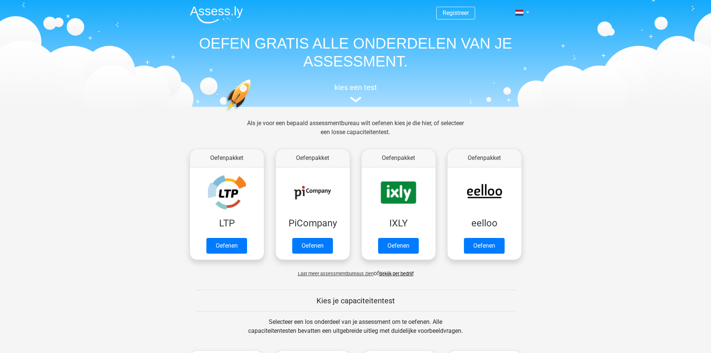 This screenshot has height=353, width=711. Describe the element at coordinates (252, 113) in the screenshot. I see `img: oefenen` at that location.